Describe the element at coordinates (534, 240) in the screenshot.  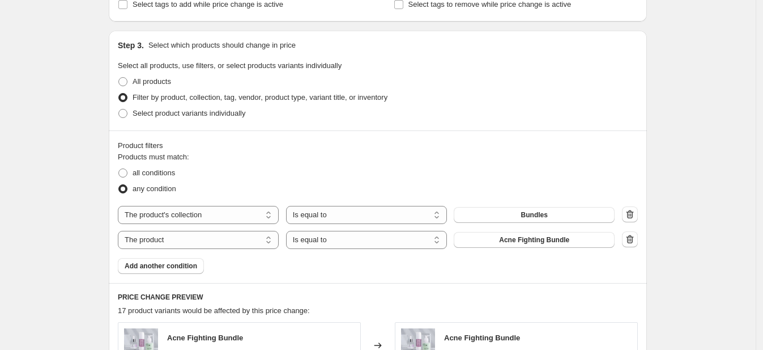
I see `button: Acne Fighting Bundle` at that location.